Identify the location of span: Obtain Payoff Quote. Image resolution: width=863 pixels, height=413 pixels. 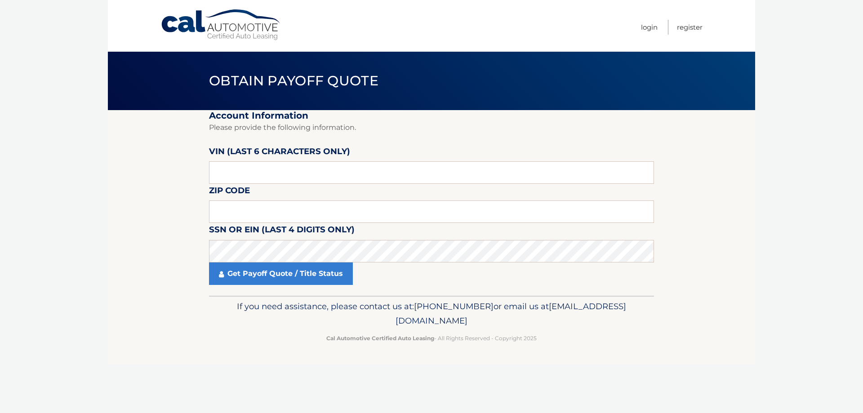
(293, 80).